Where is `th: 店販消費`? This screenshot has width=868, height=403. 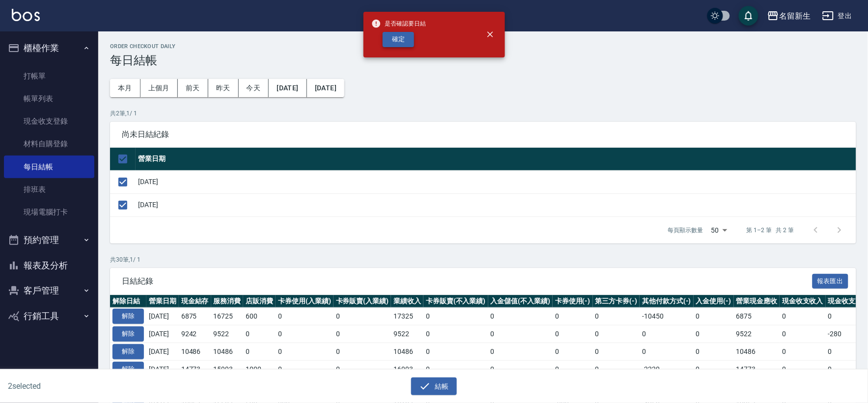
th: 店販消費 is located at coordinates (259, 301).